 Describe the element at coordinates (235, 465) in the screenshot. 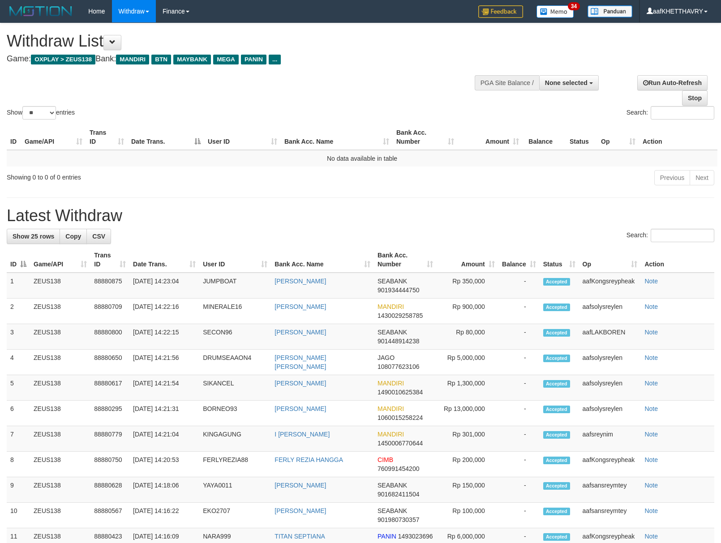

I see `td: FERLYREZIA88` at that location.